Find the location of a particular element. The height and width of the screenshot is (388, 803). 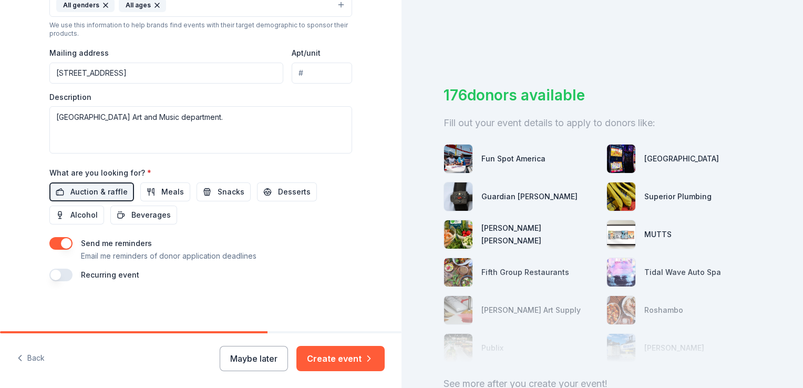

p: Email me reminders of donor application deadlines is located at coordinates (169, 256).